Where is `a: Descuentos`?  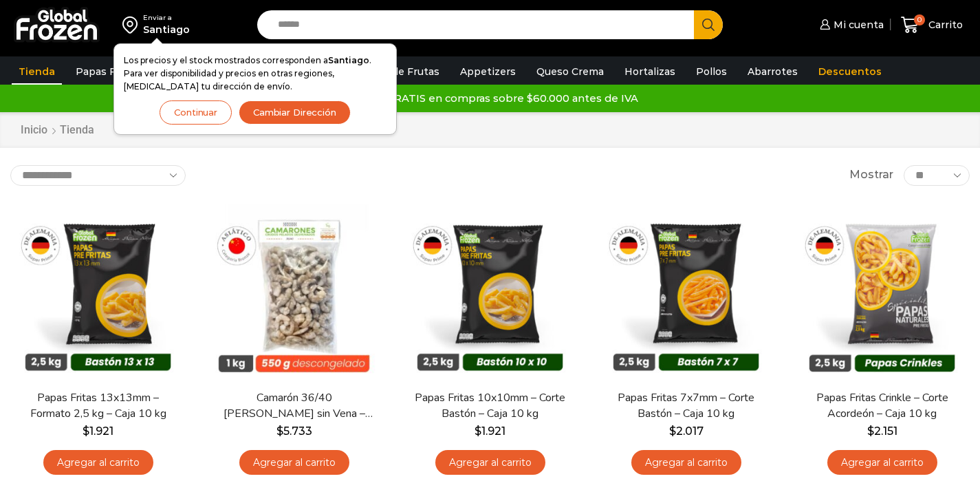 a: Descuentos is located at coordinates (850, 71).